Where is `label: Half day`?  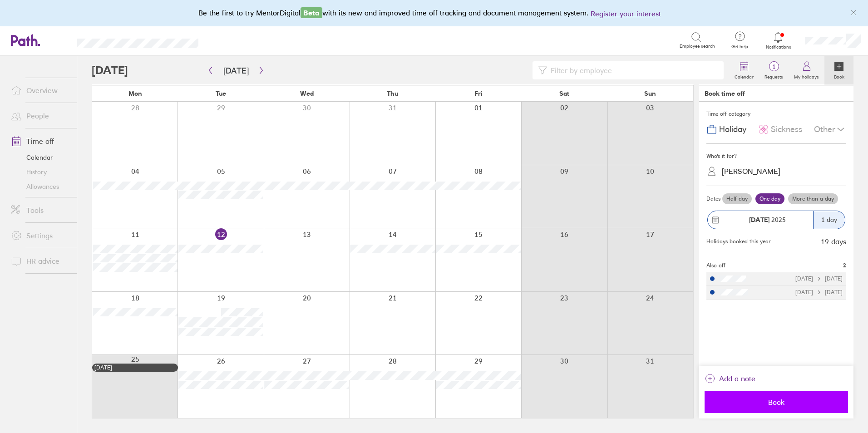 label: Half day is located at coordinates (737, 199).